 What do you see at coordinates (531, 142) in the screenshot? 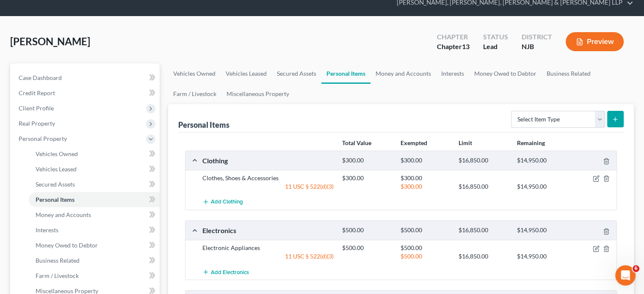
I see `strong: Remaining` at bounding box center [531, 142].